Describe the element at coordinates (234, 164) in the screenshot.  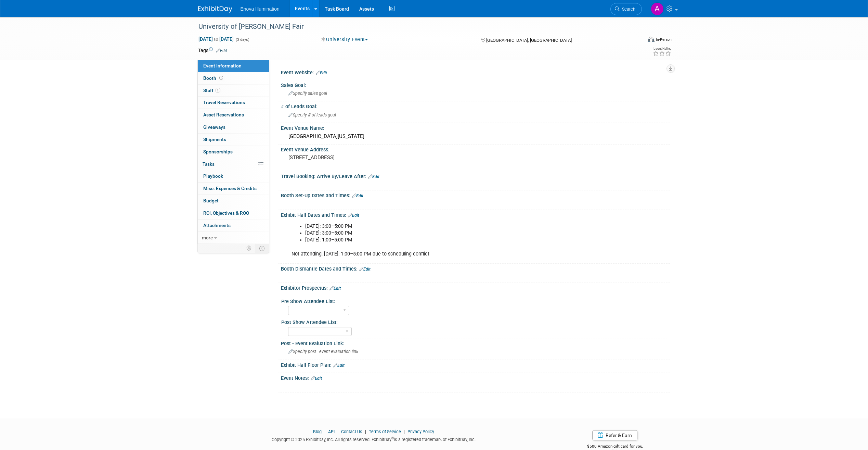
I see `a: Tasks` at that location.